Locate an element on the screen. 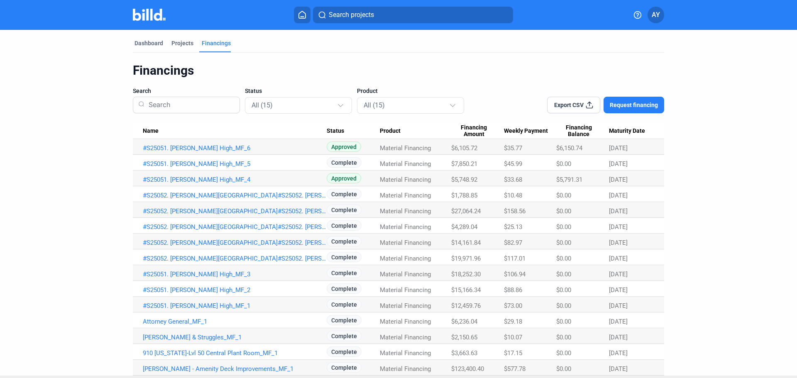  span: $12,459.76 is located at coordinates (466, 306).